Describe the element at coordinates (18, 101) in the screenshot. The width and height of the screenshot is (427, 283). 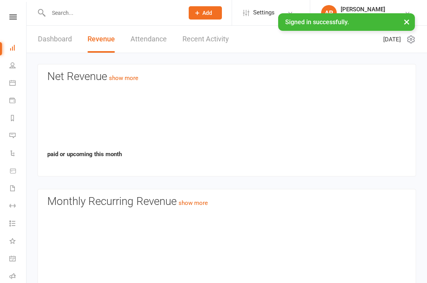
I see `a: Payments` at that location.